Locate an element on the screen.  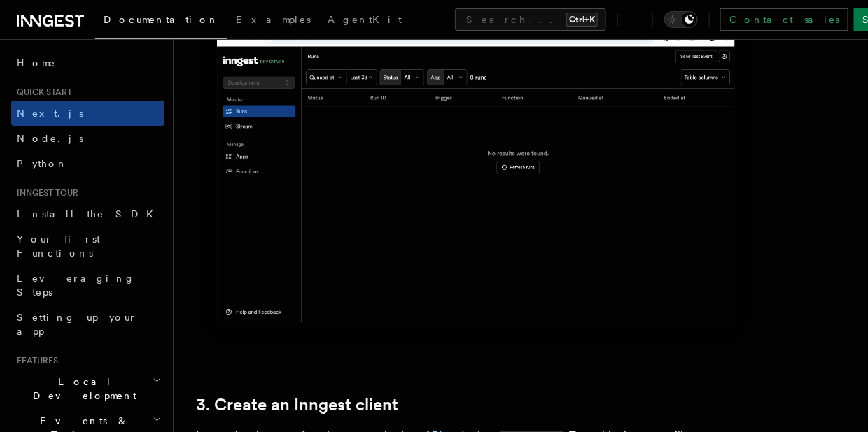
a: Node.js is located at coordinates (88, 139).